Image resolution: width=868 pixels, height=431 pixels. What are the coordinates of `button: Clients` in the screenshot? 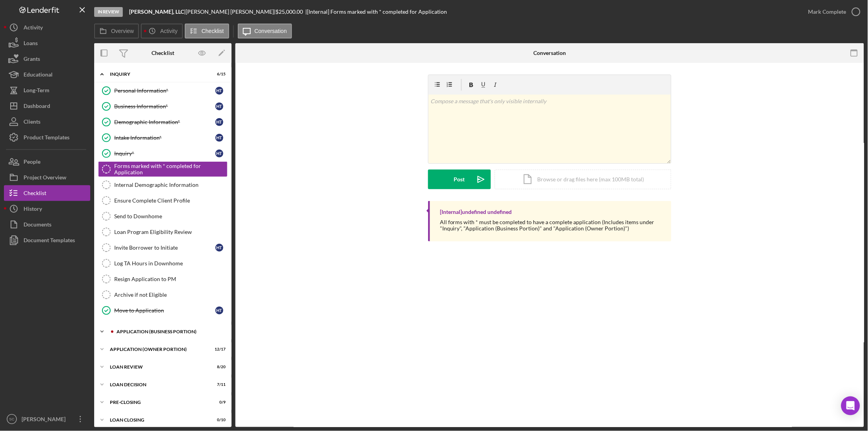 It's located at (47, 122).